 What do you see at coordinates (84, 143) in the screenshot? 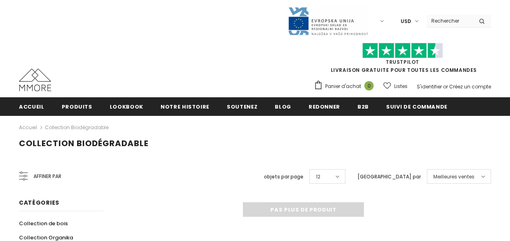
I see `span: Collection biodégradable` at bounding box center [84, 143].